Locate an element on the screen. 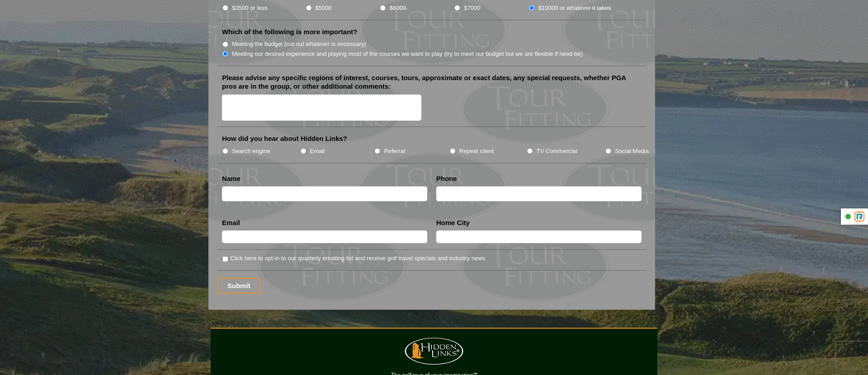 The image size is (868, 375). label: Phone is located at coordinates (447, 179).